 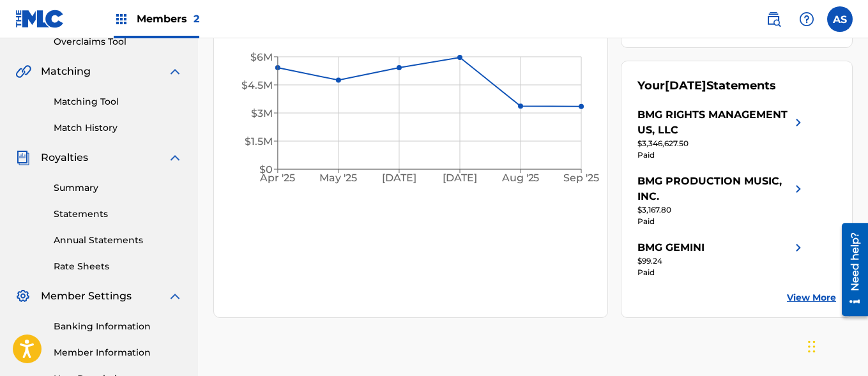 What do you see at coordinates (722, 144) in the screenshot?
I see `div: $3,346,627.50` at bounding box center [722, 144].